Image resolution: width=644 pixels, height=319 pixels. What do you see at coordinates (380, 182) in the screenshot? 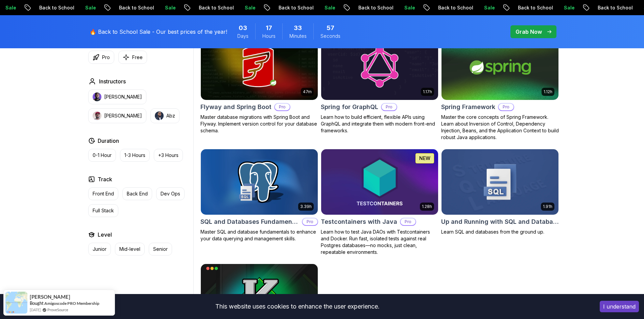
I see `img: Testcontainers with Java card` at bounding box center [380, 182].